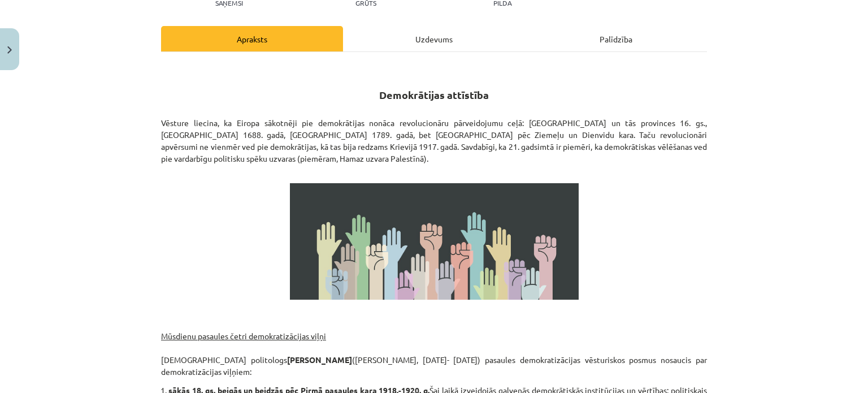 This screenshot has width=868, height=393. What do you see at coordinates (616, 39) in the screenshot?
I see `div: Palīdzība` at bounding box center [616, 39].